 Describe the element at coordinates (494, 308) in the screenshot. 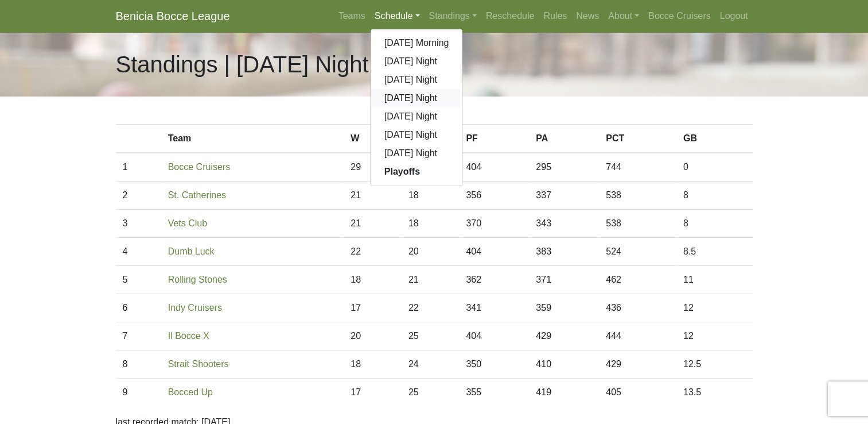

I see `td: 341` at that location.